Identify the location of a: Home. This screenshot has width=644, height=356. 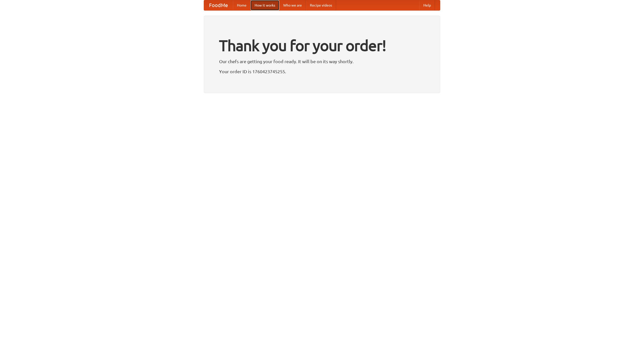
(242, 5).